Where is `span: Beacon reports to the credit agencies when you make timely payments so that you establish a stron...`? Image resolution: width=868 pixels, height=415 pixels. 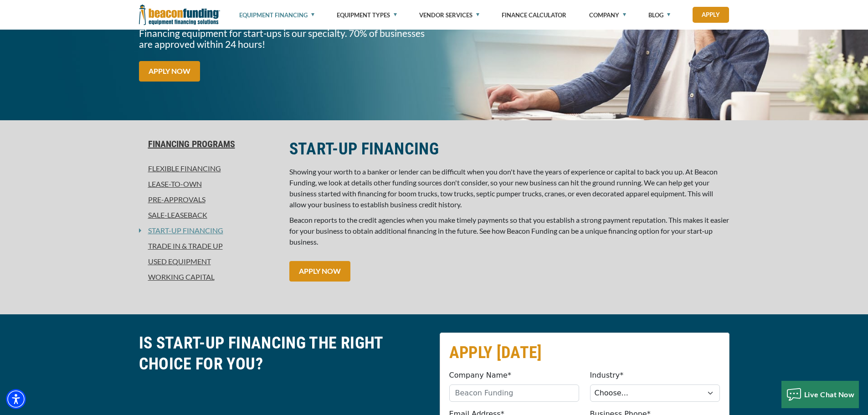 span: Beacon reports to the credit agencies when you make timely payments so that you establish a stron... is located at coordinates (509, 231).